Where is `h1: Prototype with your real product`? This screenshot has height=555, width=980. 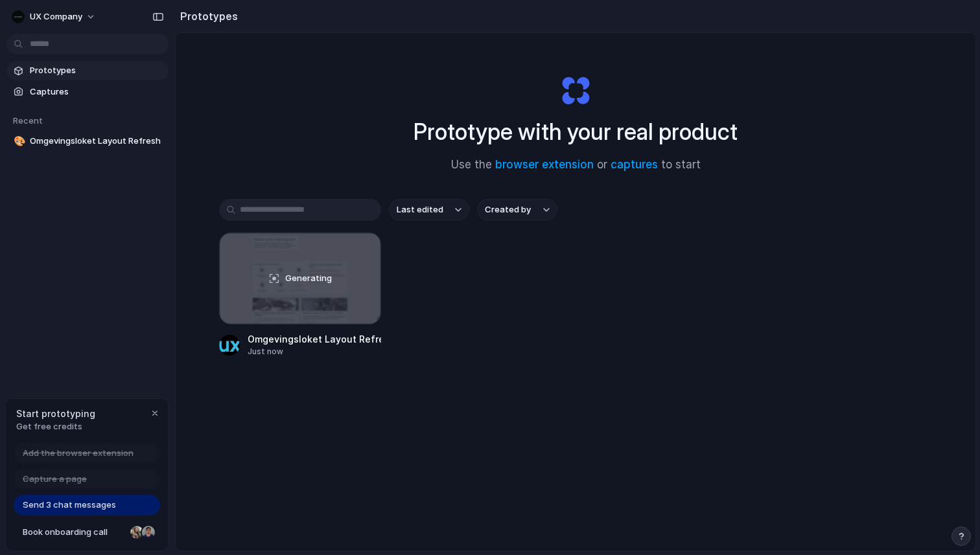 h1: Prototype with your real product is located at coordinates (575, 132).